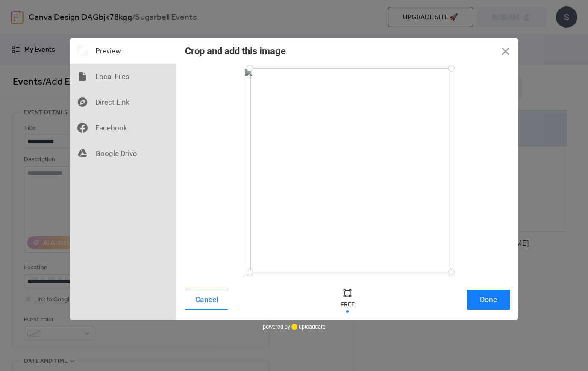 This screenshot has height=371, width=588. What do you see at coordinates (123, 154) in the screenshot?
I see `div: Google Drive` at bounding box center [123, 154].